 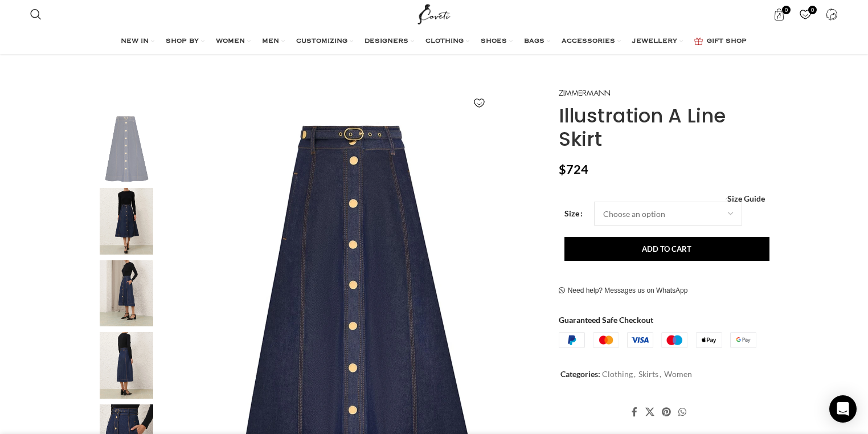 What do you see at coordinates (36, 14) in the screenshot?
I see `div: Search` at bounding box center [36, 14].